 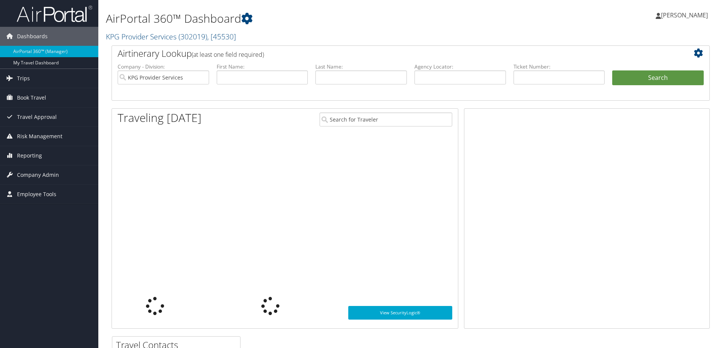 What do you see at coordinates (386, 119) in the screenshot?
I see `input: Search for Traveler` at bounding box center [386, 119].